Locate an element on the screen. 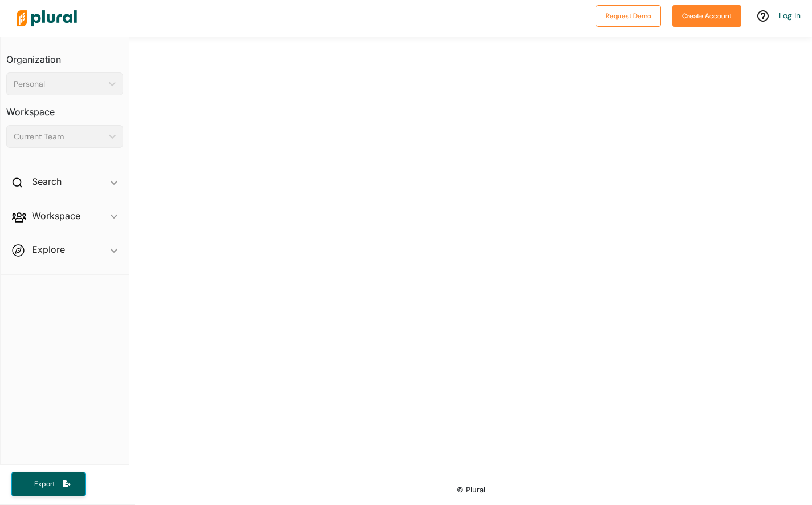 The width and height of the screenshot is (812, 505). button: Export is located at coordinates (48, 483).